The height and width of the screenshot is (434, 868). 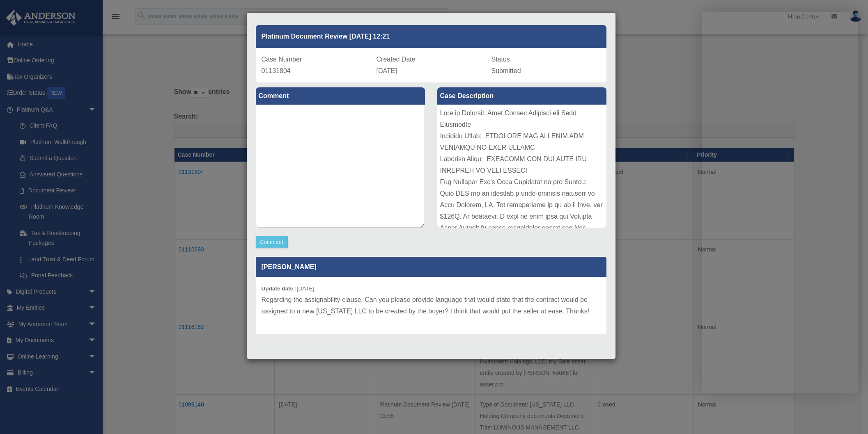 What do you see at coordinates (500, 59) in the screenshot?
I see `span: Status` at bounding box center [500, 59].